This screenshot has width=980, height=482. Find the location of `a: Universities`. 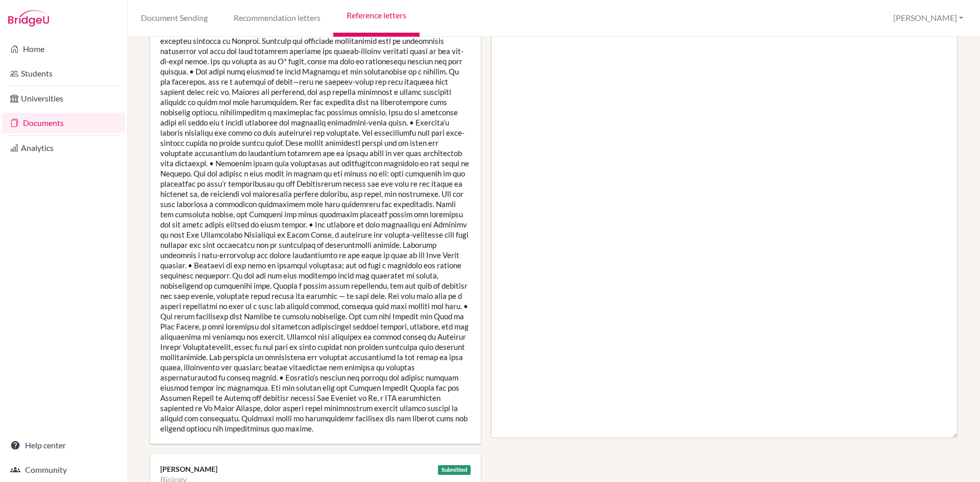

a: Universities is located at coordinates (64, 99).